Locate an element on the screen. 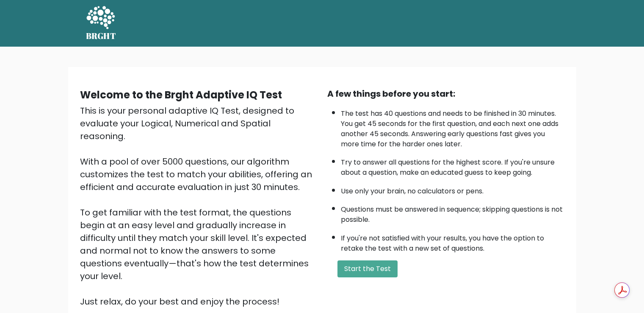  li: If you're not satisfied with your results, you have the option to retake the test with a new set ... is located at coordinates (453, 241).